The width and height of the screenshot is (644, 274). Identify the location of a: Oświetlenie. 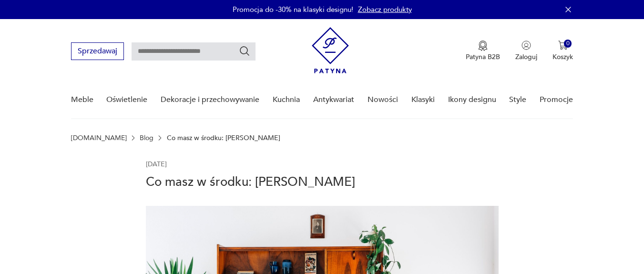
(127, 100).